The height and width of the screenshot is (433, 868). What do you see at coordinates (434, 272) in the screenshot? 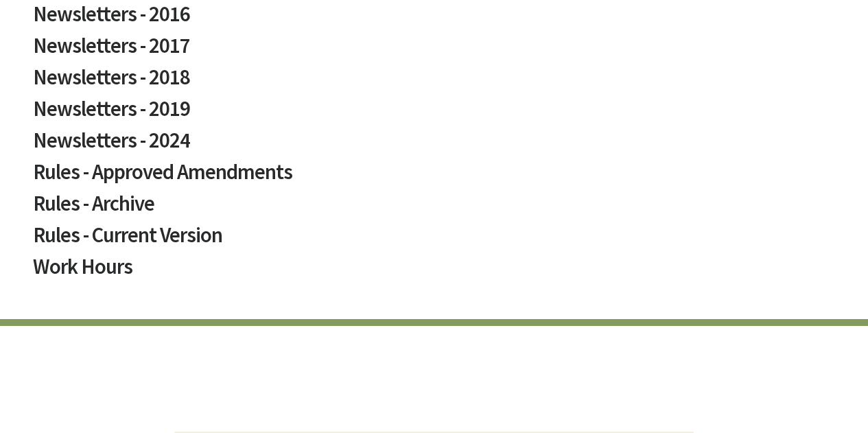
I see `a: Work Hours` at bounding box center [434, 272].